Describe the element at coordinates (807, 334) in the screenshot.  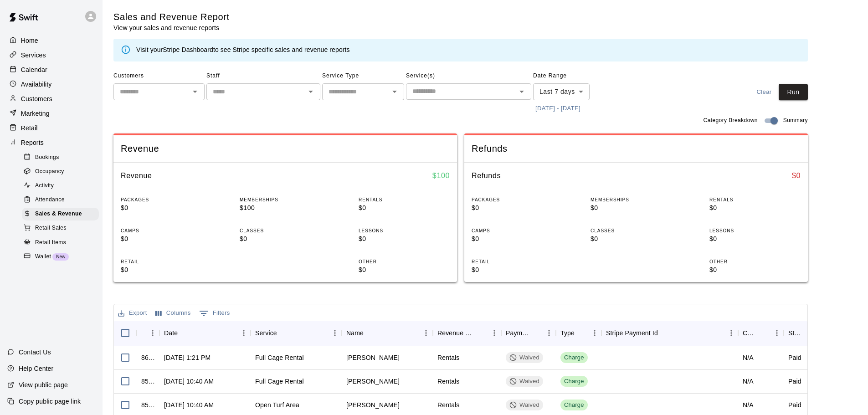
I see `div: Status` at that location.